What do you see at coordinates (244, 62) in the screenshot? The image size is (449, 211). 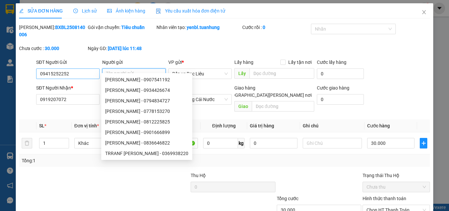 I see `span: Lấy hàng` at bounding box center [244, 62].